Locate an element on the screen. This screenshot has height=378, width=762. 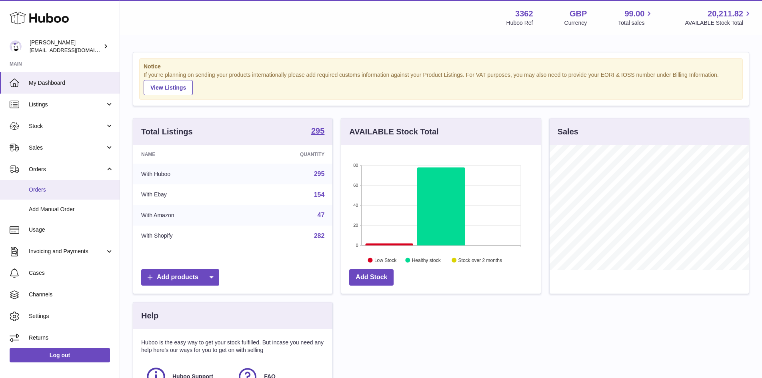
strong: GBP is located at coordinates (578, 14).